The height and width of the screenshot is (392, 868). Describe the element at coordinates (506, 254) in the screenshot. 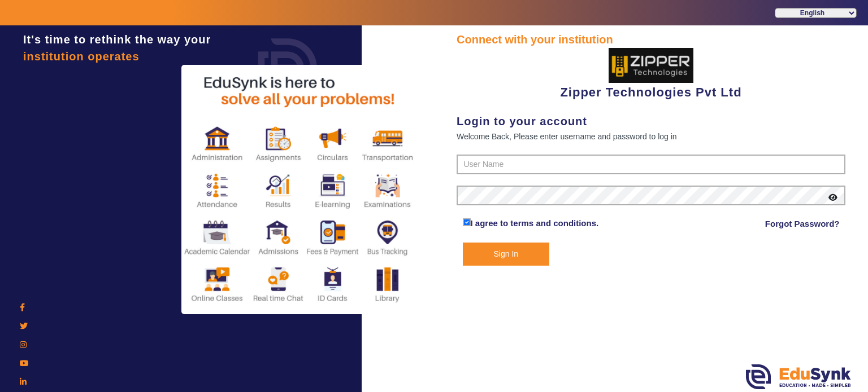

I see `button: Sign In` at that location.